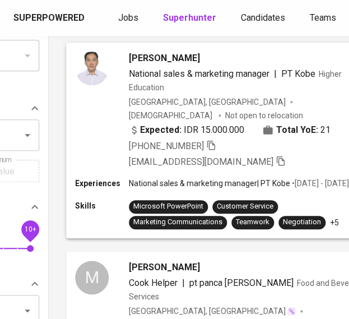  Describe the element at coordinates (161, 130) in the screenshot. I see `b: Expected:` at that location.